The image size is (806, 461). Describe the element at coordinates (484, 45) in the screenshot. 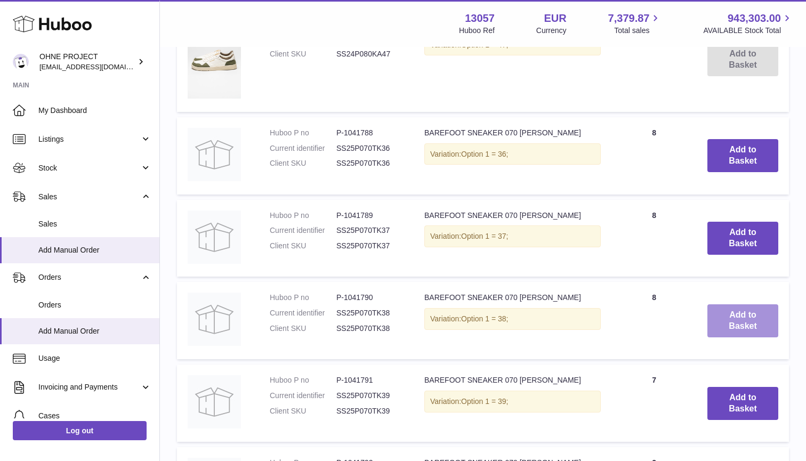

I see `span: Option 1 = 47;` at that location.